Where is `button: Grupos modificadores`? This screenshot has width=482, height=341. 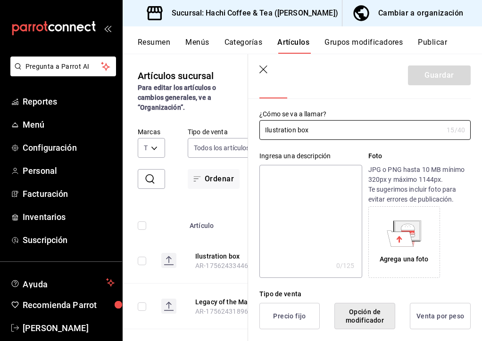 button: Grupos modificadores is located at coordinates (363, 46).